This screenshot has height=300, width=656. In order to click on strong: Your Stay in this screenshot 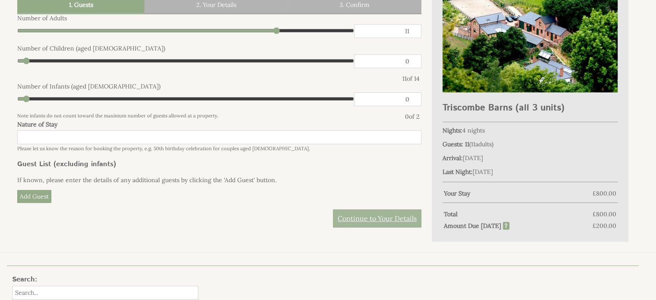, I will do `click(518, 193)`.